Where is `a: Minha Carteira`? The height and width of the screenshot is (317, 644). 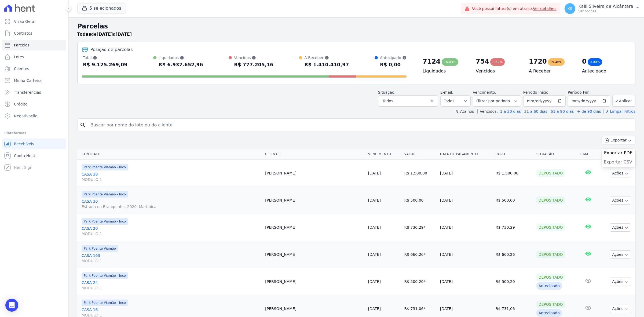
a: Minha Carteira is located at coordinates (34, 80).